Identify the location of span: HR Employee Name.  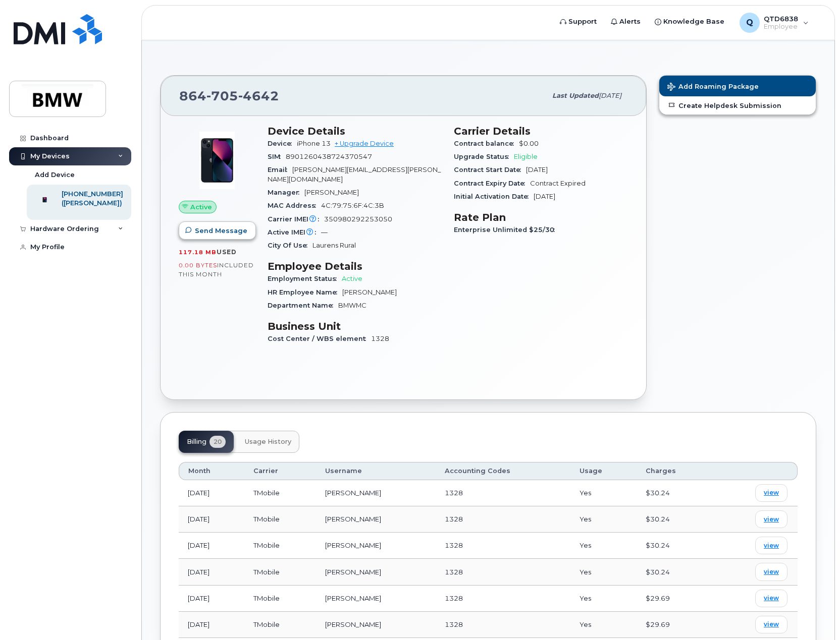
(305, 292).